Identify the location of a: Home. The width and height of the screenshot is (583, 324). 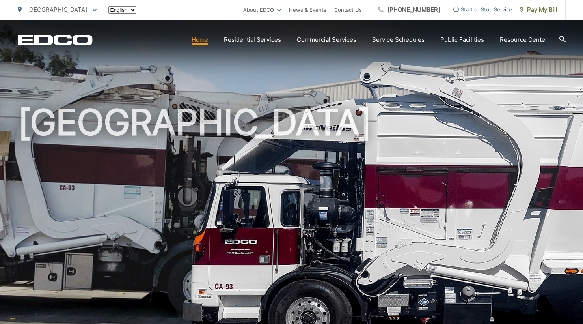
(200, 40).